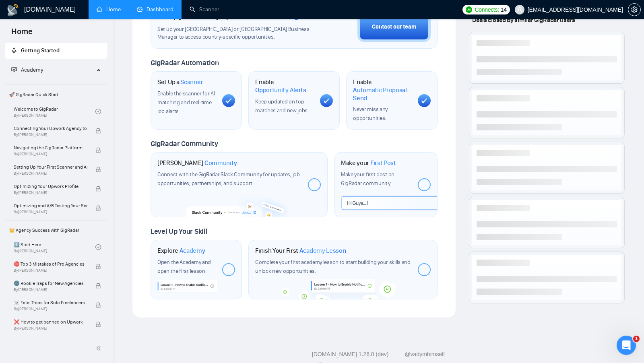 The width and height of the screenshot is (644, 363). What do you see at coordinates (50, 186) in the screenshot?
I see `span: Optimizing Your Upwork Profile` at bounding box center [50, 186].